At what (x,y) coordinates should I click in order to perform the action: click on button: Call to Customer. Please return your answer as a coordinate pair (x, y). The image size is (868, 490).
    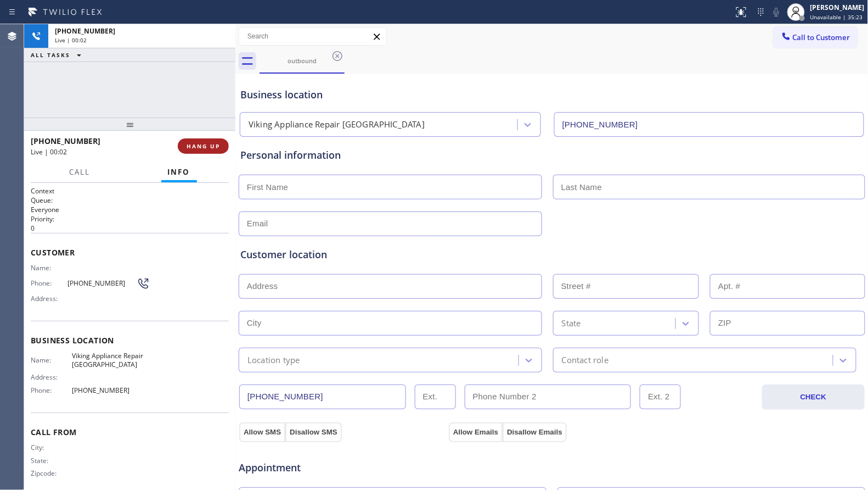
    Looking at the image, I should click on (815, 37).